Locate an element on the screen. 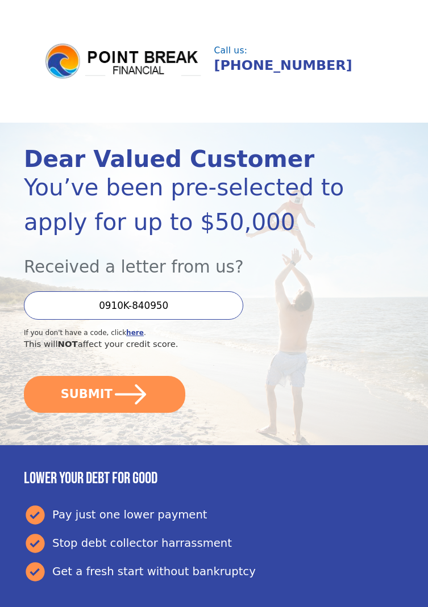  span: NOT is located at coordinates (68, 344).